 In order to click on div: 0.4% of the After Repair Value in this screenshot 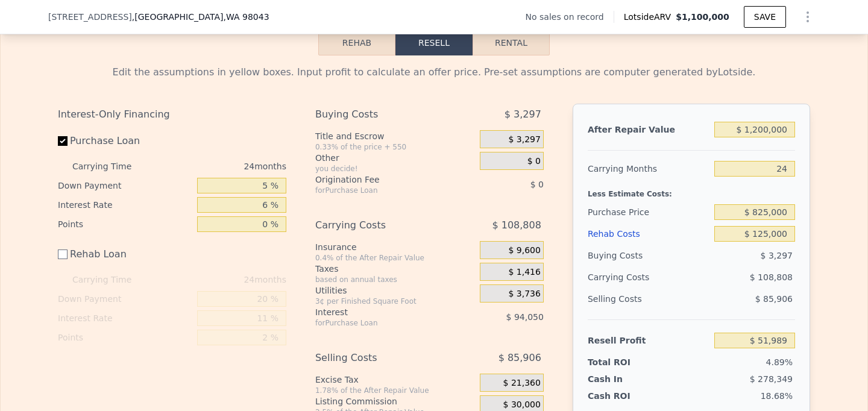, I will do `click(395, 258)`.